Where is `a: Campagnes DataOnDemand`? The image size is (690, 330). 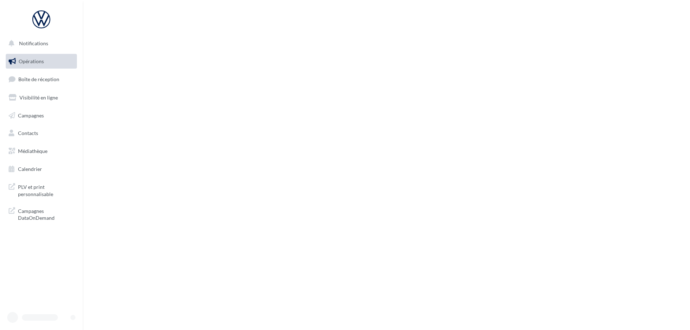 a: Campagnes DataOnDemand is located at coordinates (41, 214).